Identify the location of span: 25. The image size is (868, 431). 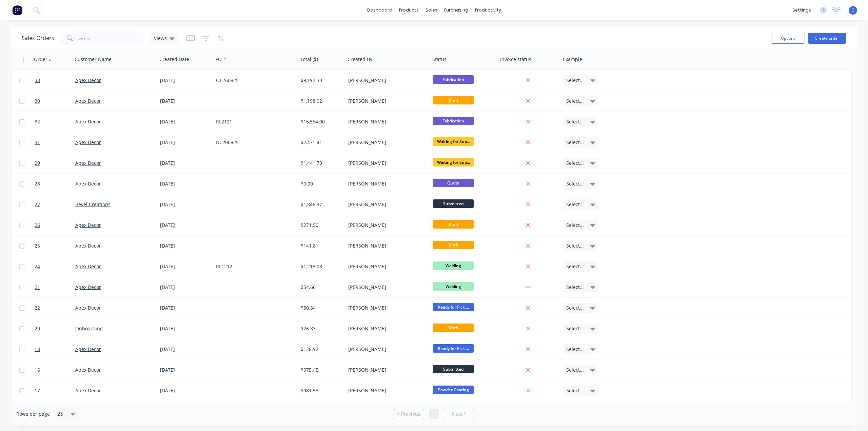
(38, 246).